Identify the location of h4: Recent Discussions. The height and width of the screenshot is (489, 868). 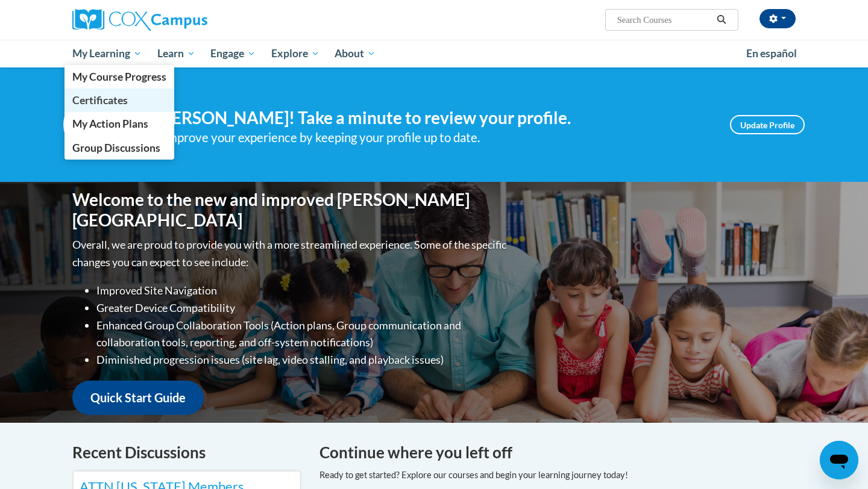
(187, 452).